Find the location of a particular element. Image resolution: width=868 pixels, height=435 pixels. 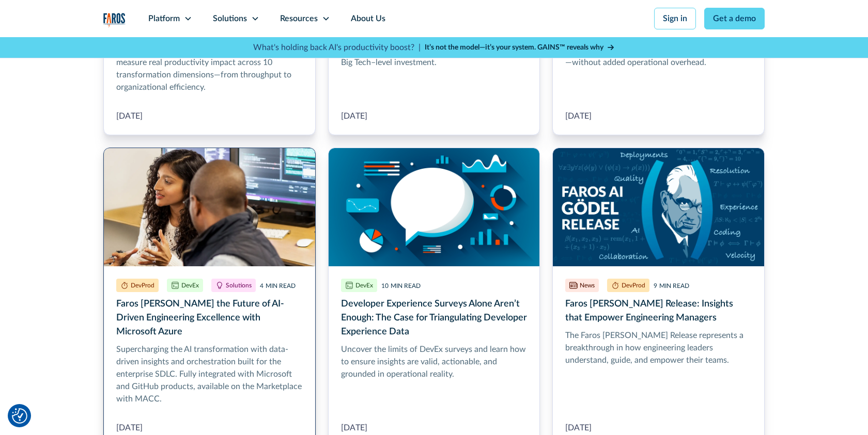

button: Cookie Settings is located at coordinates (20, 416).